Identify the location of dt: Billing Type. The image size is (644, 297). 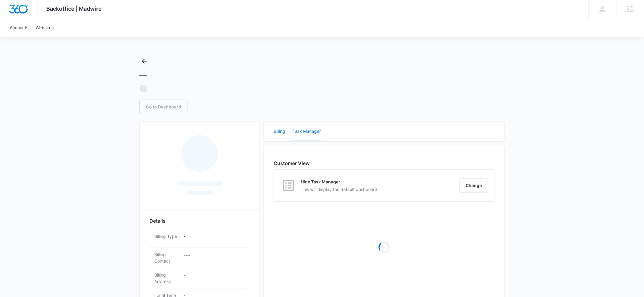
(167, 236).